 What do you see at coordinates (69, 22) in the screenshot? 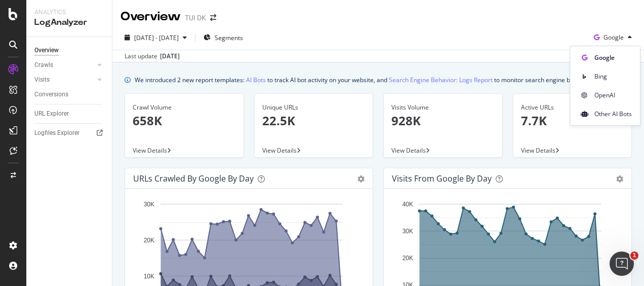
I see `div: LogAnalyzer` at bounding box center [69, 22].